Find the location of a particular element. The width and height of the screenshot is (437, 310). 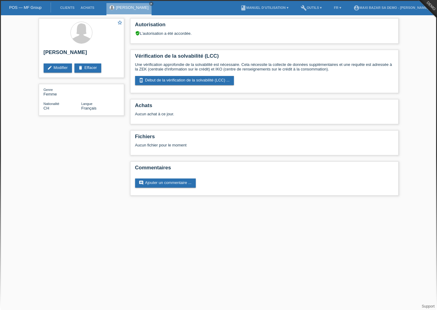

h2: Achats is located at coordinates (265, 107).